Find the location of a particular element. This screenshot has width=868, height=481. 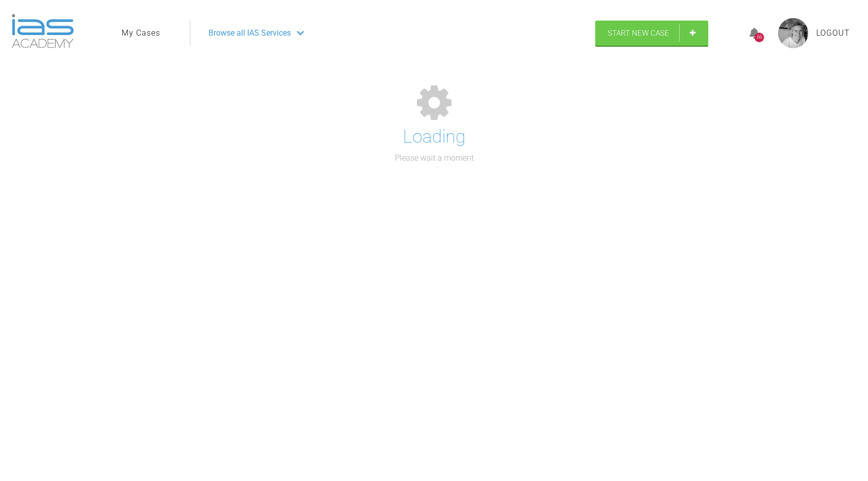

h1: Loading is located at coordinates (434, 137).